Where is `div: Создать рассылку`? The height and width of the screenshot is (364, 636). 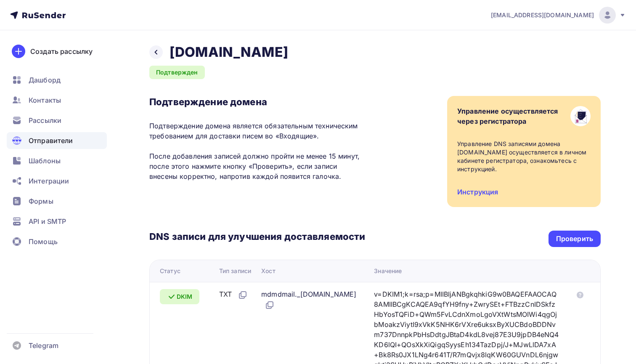
div: Создать рассылку is located at coordinates (61, 51).